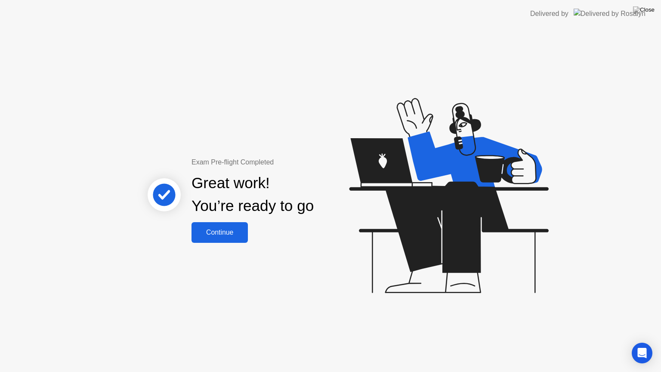 The image size is (661, 372). What do you see at coordinates (609, 13) in the screenshot?
I see `img: Delivered by Rosalyn` at bounding box center [609, 13].